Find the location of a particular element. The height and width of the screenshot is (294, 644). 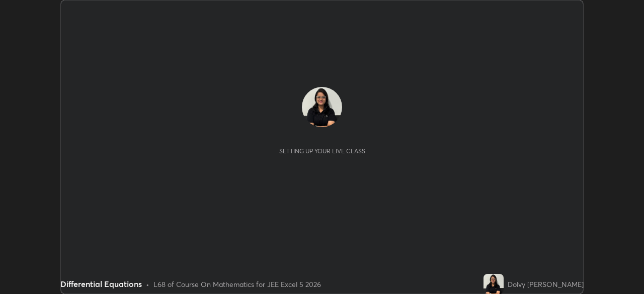

div: Differential Equations is located at coordinates (101, 283).